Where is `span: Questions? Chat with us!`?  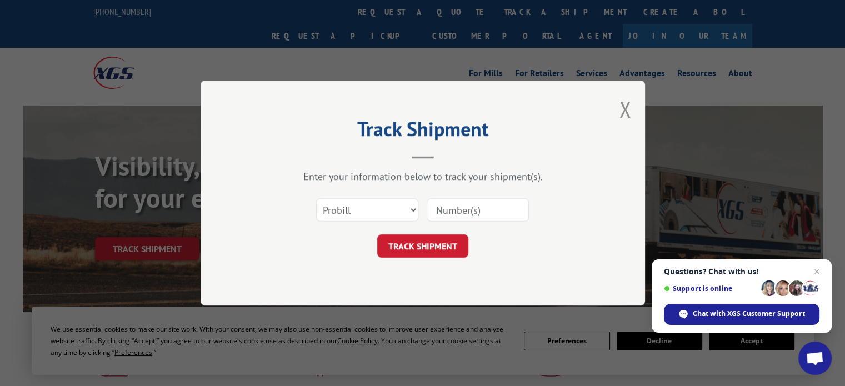
span: Questions? Chat with us! is located at coordinates (742, 272).